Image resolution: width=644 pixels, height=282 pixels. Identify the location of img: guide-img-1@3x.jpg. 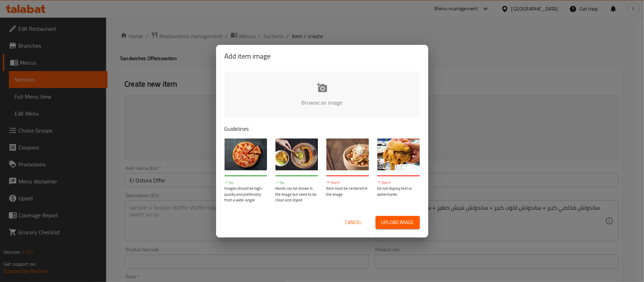
(246, 154).